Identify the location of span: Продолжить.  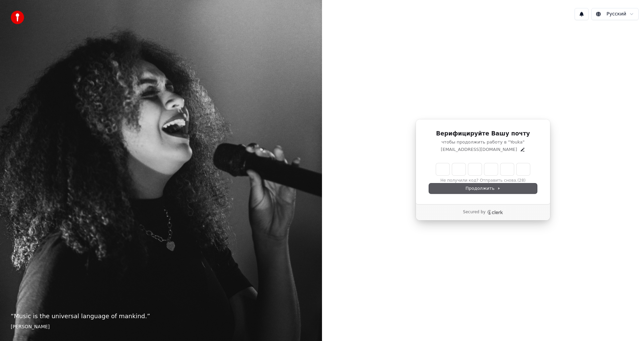
(483, 189).